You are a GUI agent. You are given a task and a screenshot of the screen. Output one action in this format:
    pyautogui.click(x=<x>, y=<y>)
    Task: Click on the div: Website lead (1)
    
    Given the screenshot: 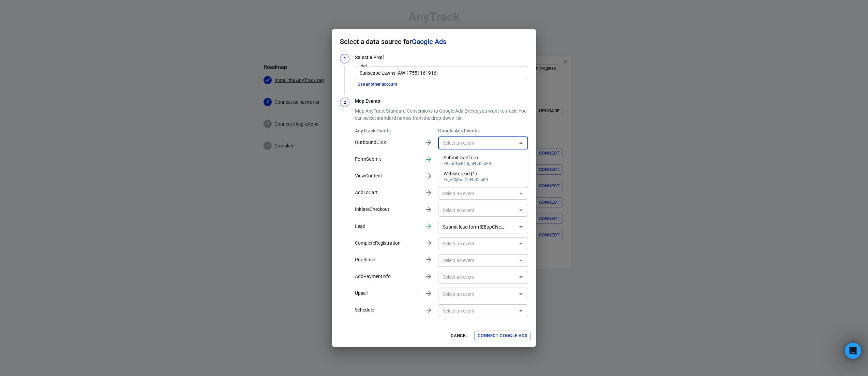 What is the action you would take?
    pyautogui.click(x=466, y=174)
    